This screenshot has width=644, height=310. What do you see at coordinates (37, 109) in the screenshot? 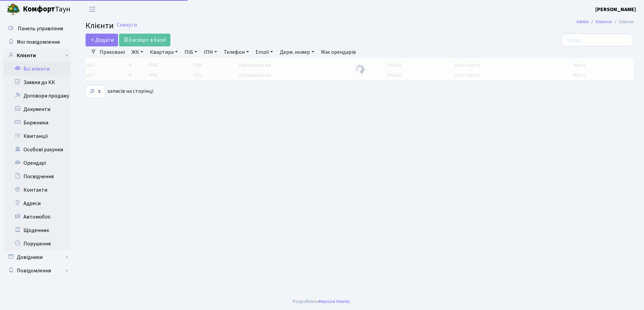
I see `a: Документи` at bounding box center [37, 109].